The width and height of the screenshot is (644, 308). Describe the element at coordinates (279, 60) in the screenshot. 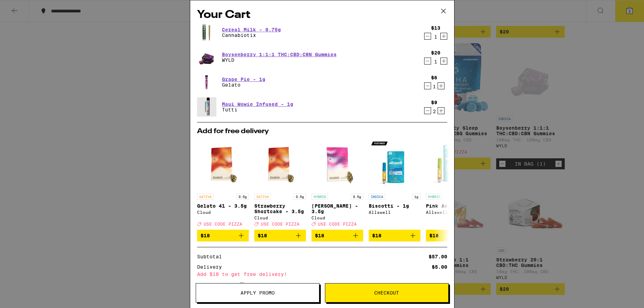

I see `p: WYLD` at that location.